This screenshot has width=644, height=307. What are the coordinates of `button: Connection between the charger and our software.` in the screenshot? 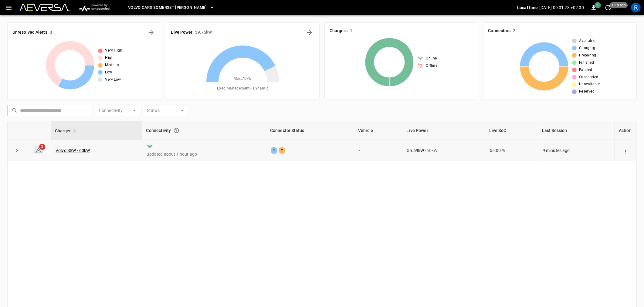 It's located at (176, 130).